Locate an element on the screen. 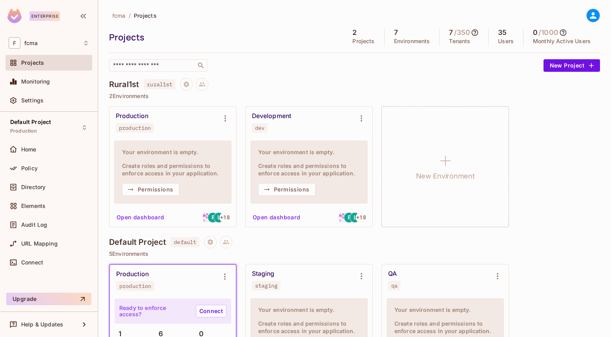 The width and height of the screenshot is (611, 337). h5: / 350 is located at coordinates (463, 33).